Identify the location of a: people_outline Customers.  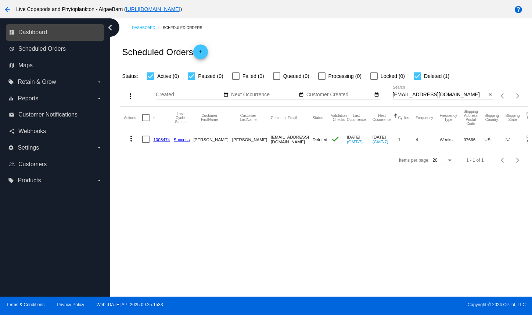
(56, 164).